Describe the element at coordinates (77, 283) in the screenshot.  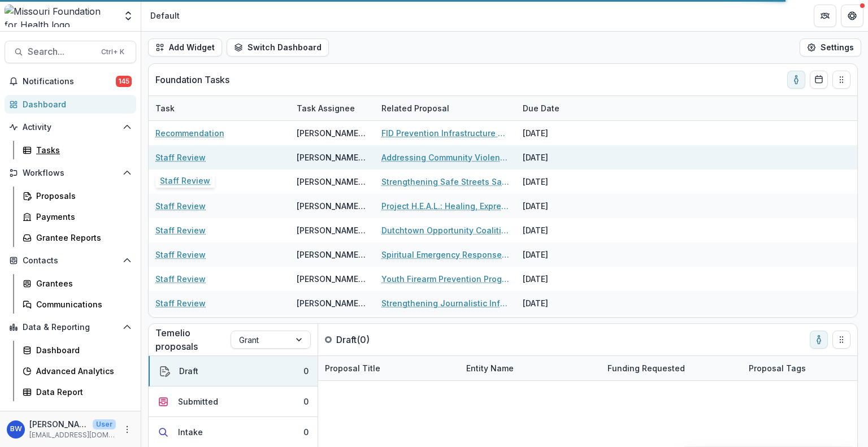
I see `a: Grantees` at that location.